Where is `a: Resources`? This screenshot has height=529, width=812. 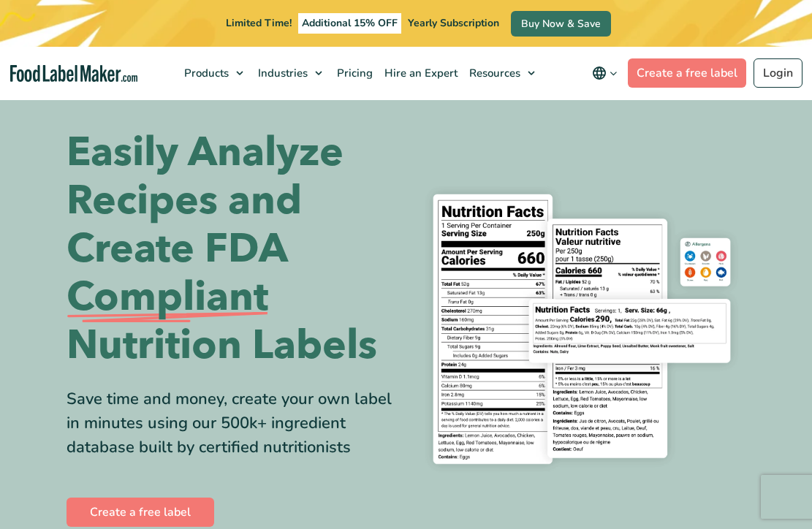
a: Resources is located at coordinates (502, 73).